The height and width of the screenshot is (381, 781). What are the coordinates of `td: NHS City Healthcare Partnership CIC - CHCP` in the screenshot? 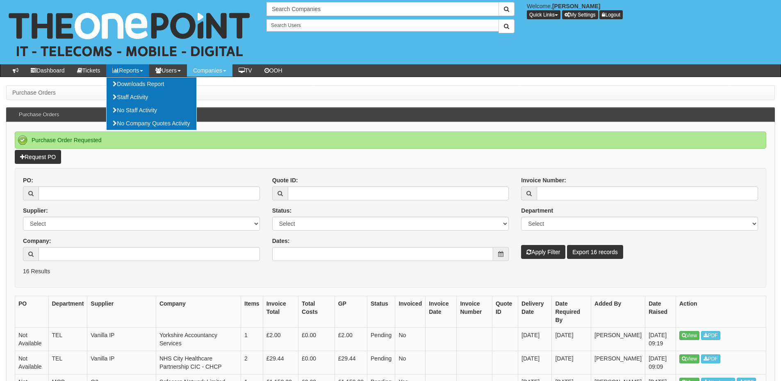 It's located at (198, 362).